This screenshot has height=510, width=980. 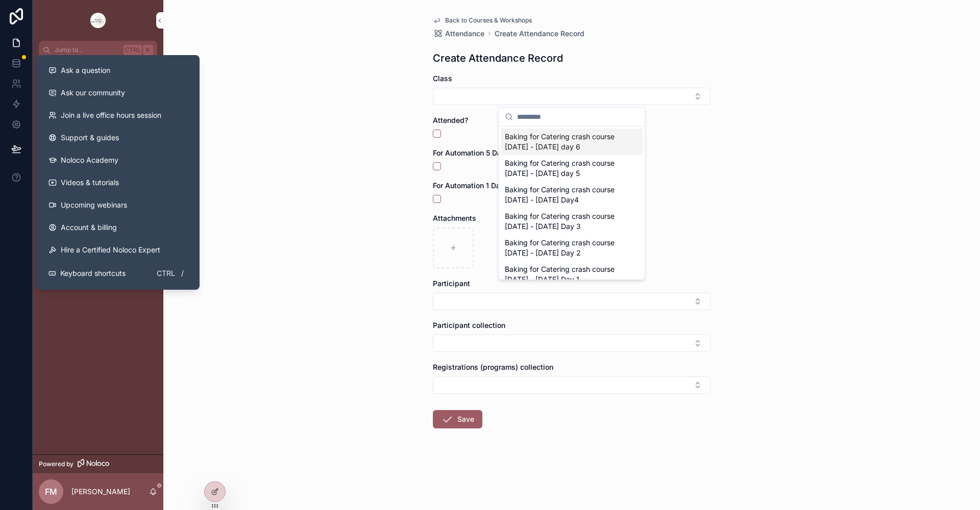 What do you see at coordinates (89, 182) in the screenshot?
I see `span: Videos & tutorials` at bounding box center [89, 182].